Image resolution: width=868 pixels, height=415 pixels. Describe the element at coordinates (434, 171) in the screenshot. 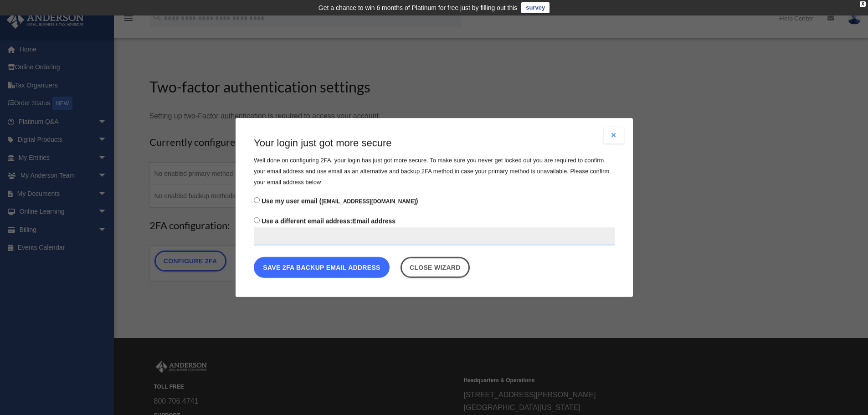

I see `p: Well done on configuring 2FA, your login has just got more secure. To make sure you never get loc...` at that location.